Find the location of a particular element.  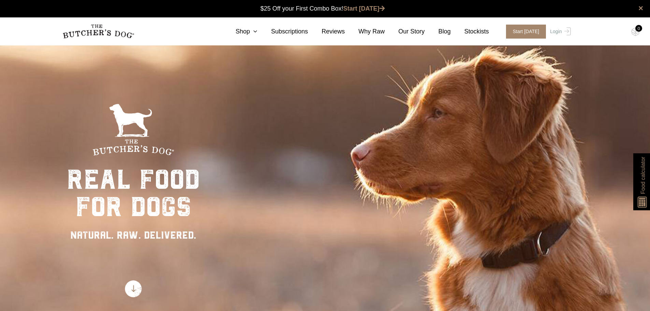

a: Login is located at coordinates (559, 31).